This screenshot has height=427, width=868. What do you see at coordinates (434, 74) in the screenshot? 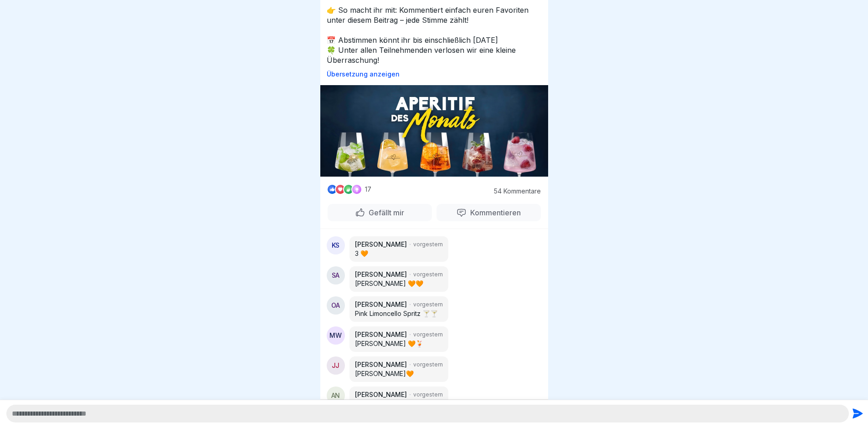
I see `p: Übersetzung anzeigen` at bounding box center [434, 74].